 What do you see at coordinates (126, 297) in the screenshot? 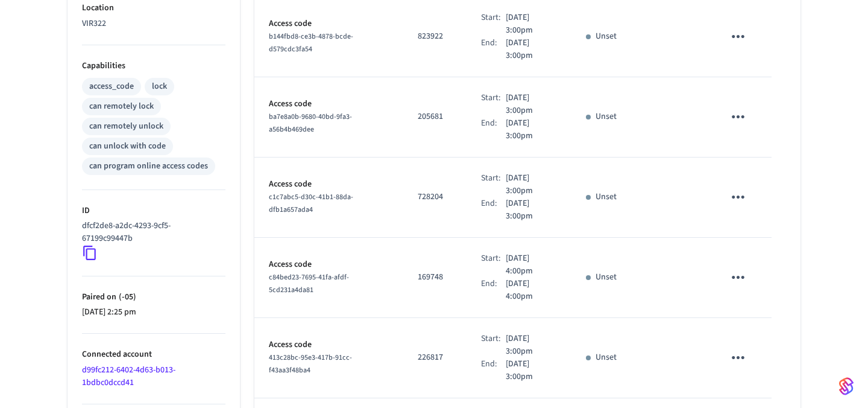
I see `span: ( -05 )` at bounding box center [126, 297].